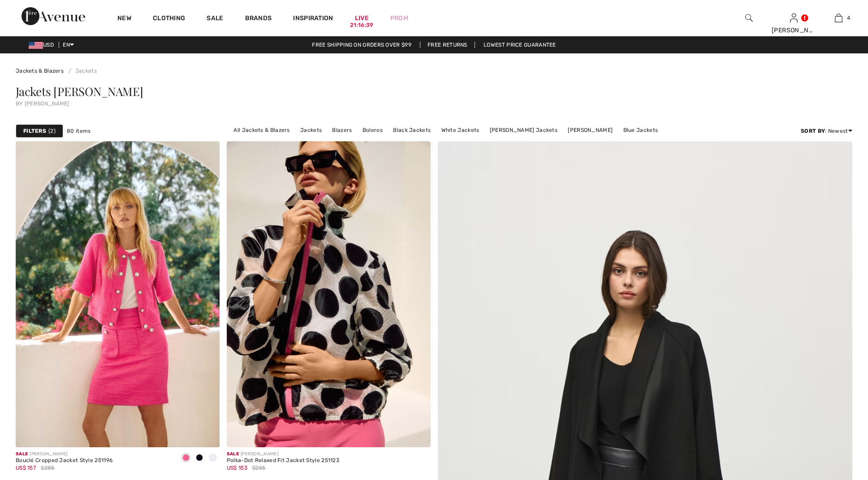 This screenshot has height=480, width=868. Describe the element at coordinates (237, 468) in the screenshot. I see `span: US$ 153` at that location.